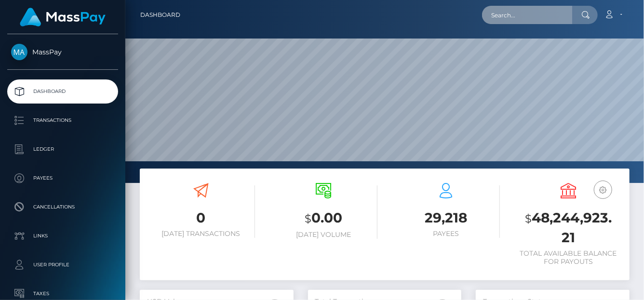 Image resolution: width=644 pixels, height=300 pixels. I want to click on a: Links, so click(62, 236).